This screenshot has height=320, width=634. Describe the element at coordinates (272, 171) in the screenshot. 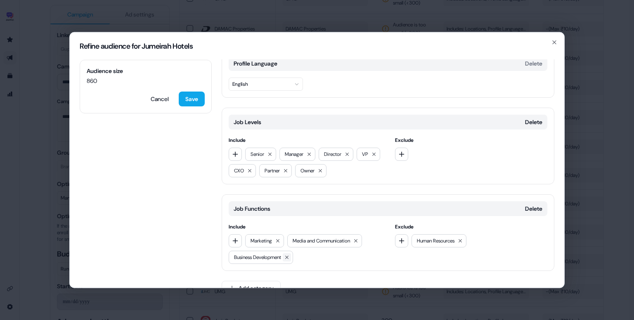

I see `span: Partner` at that location.